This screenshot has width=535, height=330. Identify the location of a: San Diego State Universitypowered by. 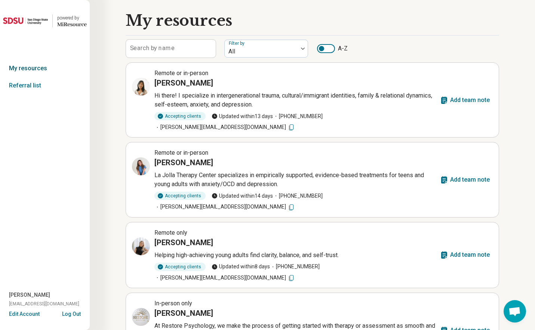
(45, 21).